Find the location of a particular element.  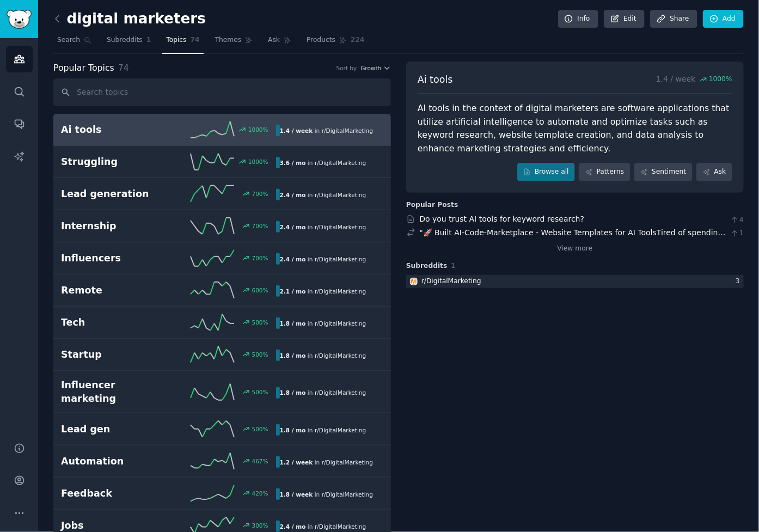

h2: Startup is located at coordinates (114, 355).